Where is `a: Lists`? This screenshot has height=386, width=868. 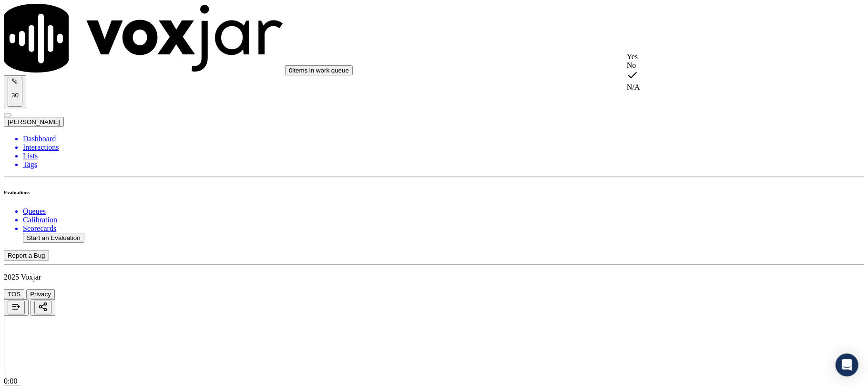 a: Lists is located at coordinates (443, 156).